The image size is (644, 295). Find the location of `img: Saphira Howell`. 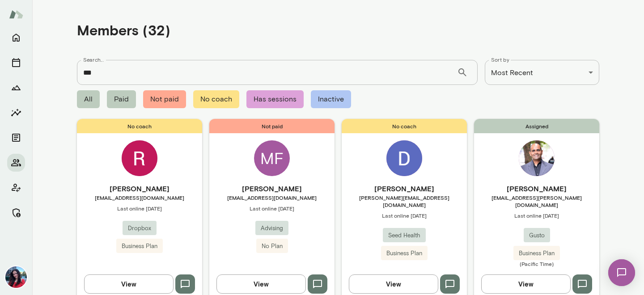

img: Saphira Howell is located at coordinates (16, 277).